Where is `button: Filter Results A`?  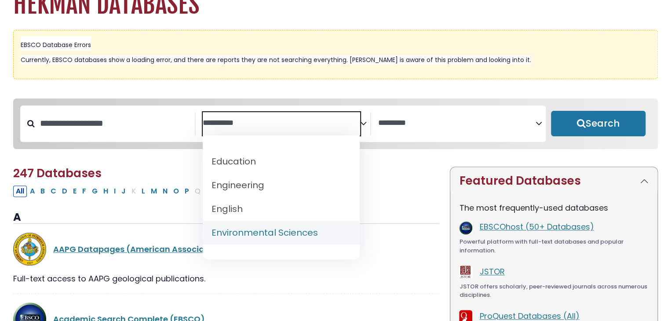
button: Filter Results A is located at coordinates (32, 191).